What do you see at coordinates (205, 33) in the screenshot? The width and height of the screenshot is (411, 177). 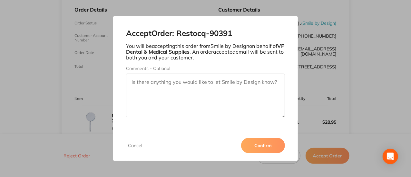 I see `h2: Accept Order: Restocq- 90391` at bounding box center [205, 33].